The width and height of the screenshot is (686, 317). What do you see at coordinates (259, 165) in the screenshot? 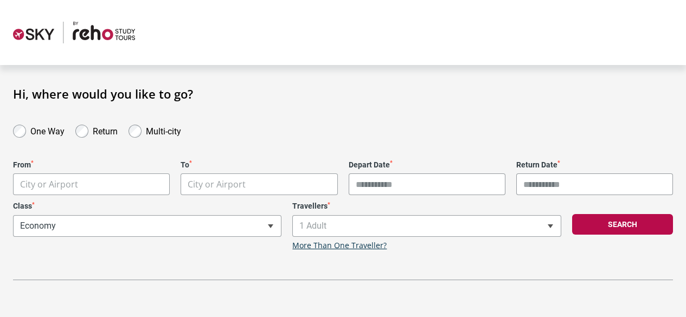
I see `label: To` at bounding box center [259, 165].